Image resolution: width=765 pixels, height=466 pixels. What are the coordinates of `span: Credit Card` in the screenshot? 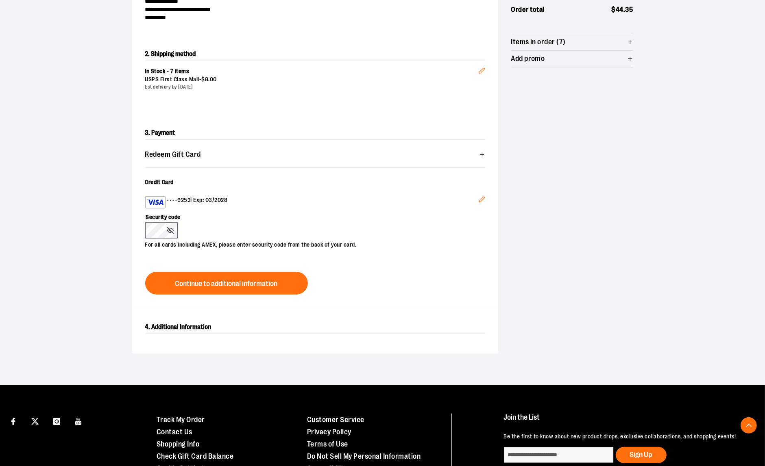 It's located at (159, 182).